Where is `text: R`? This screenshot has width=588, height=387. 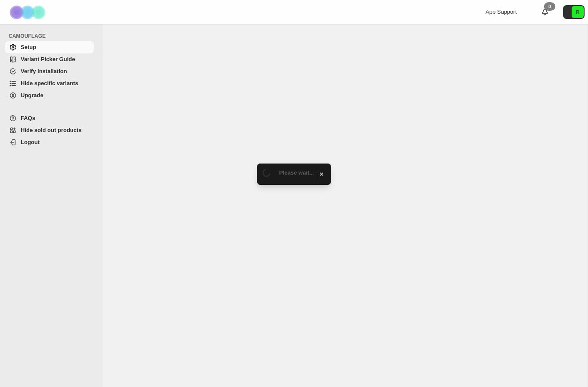 text: R is located at coordinates (578, 12).